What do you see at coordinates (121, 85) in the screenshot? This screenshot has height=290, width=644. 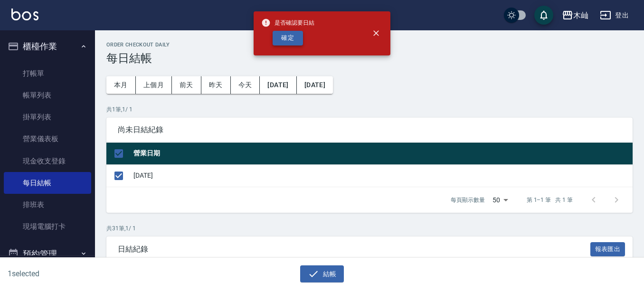 I see `button: 本月` at bounding box center [121, 85].